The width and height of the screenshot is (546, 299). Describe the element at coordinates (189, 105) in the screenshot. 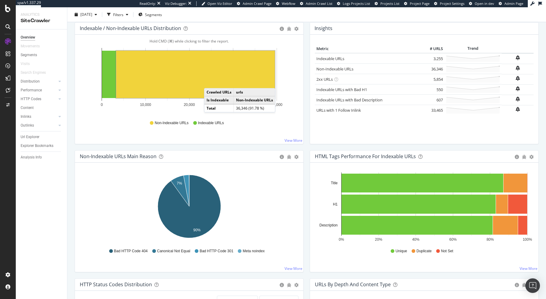

I see `text: 20,000` at that location.